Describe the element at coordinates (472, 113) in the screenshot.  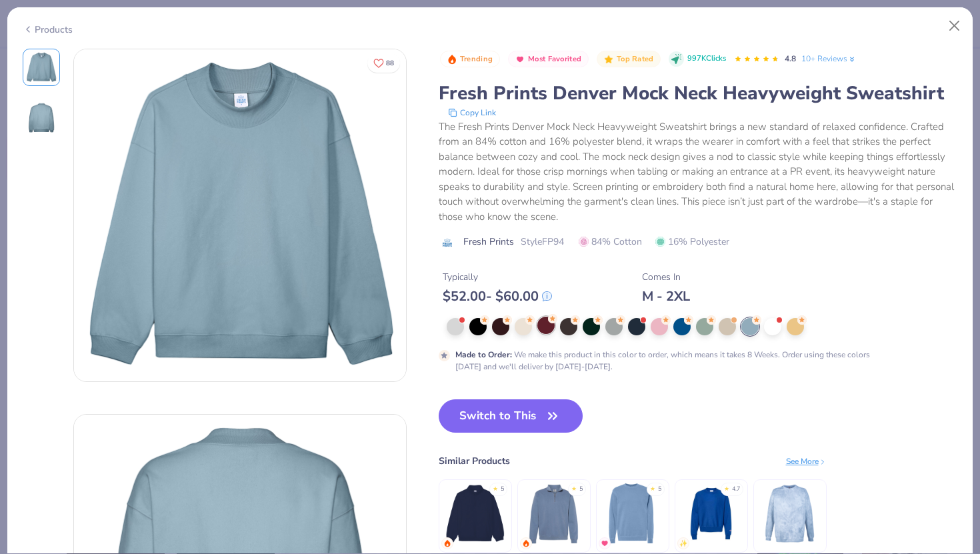
I see `button: copy to clipboard` at that location.